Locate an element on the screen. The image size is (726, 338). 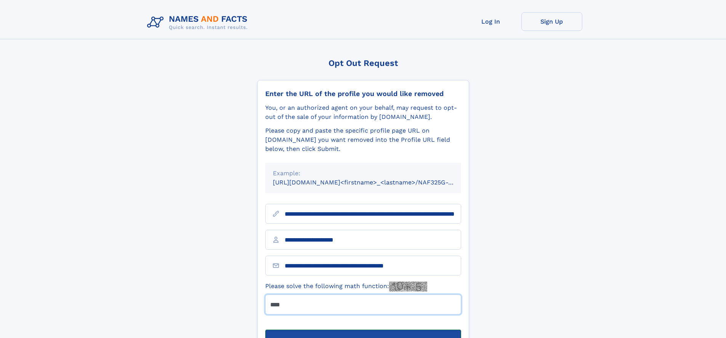
a: Sign Up is located at coordinates (552, 21).